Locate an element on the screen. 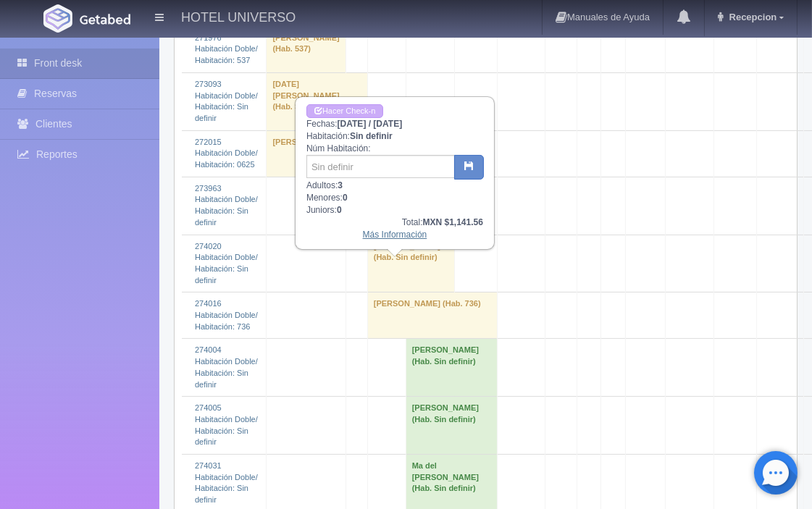 This screenshot has width=812, height=509. b: Sin definir is located at coordinates (371, 136).